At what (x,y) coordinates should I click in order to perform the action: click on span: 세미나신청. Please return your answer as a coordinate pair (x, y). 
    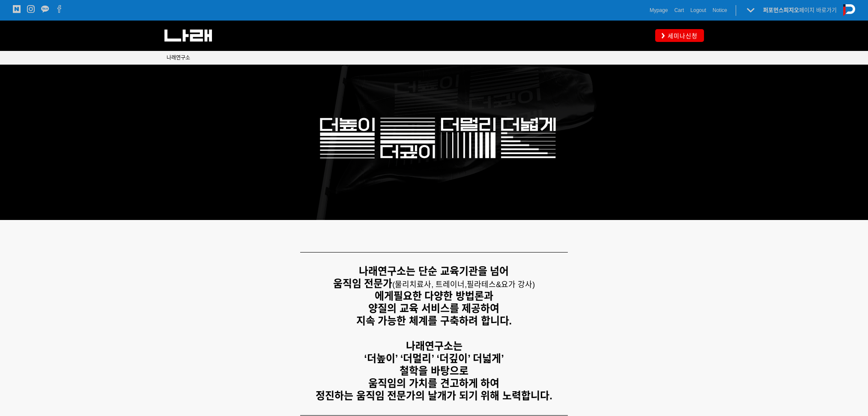
    Looking at the image, I should click on (682, 36).